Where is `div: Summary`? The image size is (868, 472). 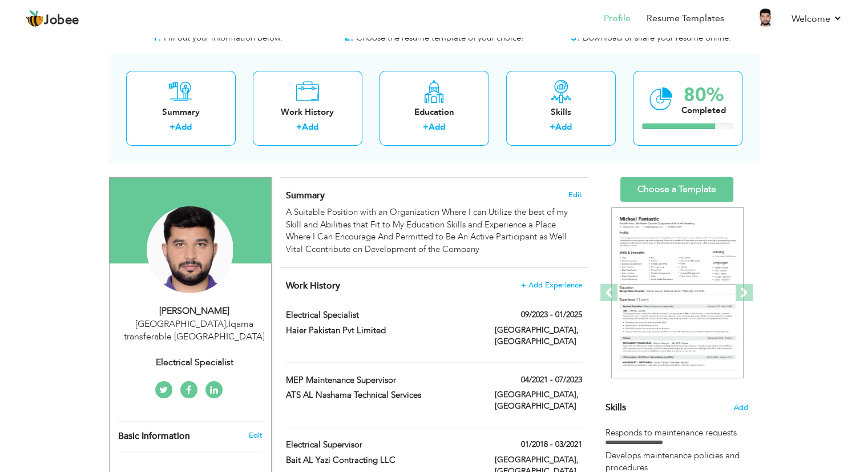
div: Summary is located at coordinates (181, 112).